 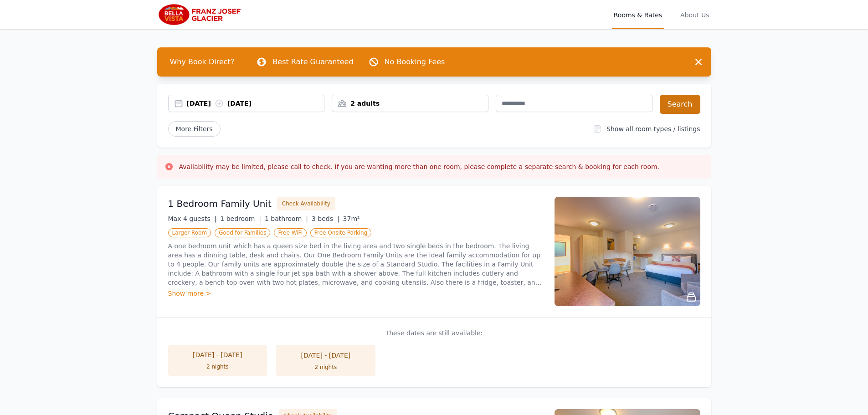 I want to click on span: Good for Families, so click(x=243, y=233).